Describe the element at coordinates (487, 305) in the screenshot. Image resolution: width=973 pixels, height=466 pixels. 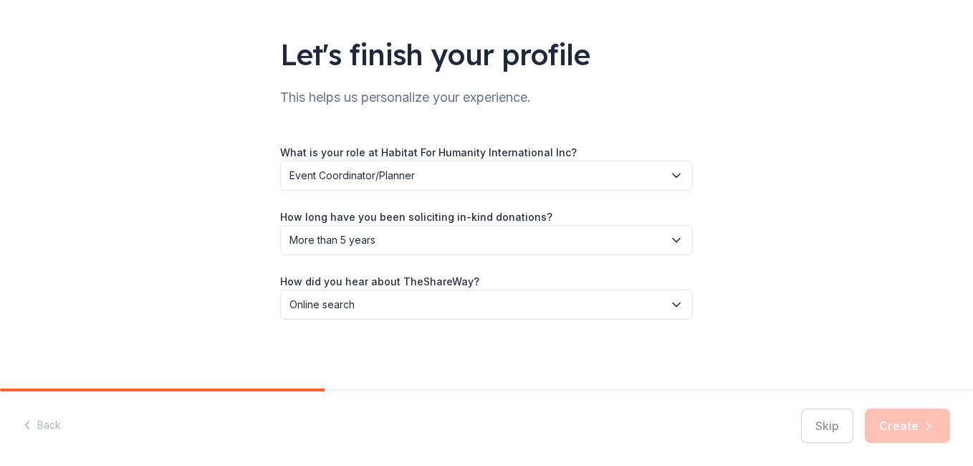
I see `button: Online search` at that location.